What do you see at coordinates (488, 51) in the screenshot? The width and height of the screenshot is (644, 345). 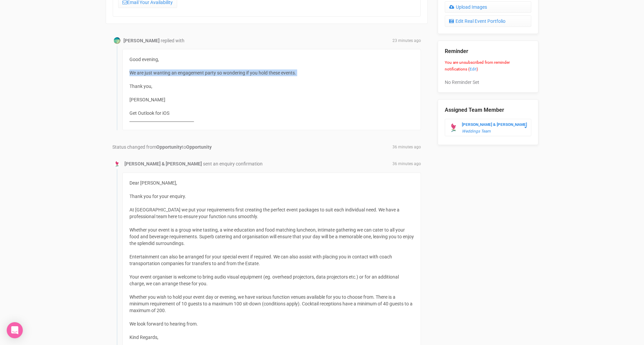 I see `legend: Reminder` at bounding box center [488, 51].